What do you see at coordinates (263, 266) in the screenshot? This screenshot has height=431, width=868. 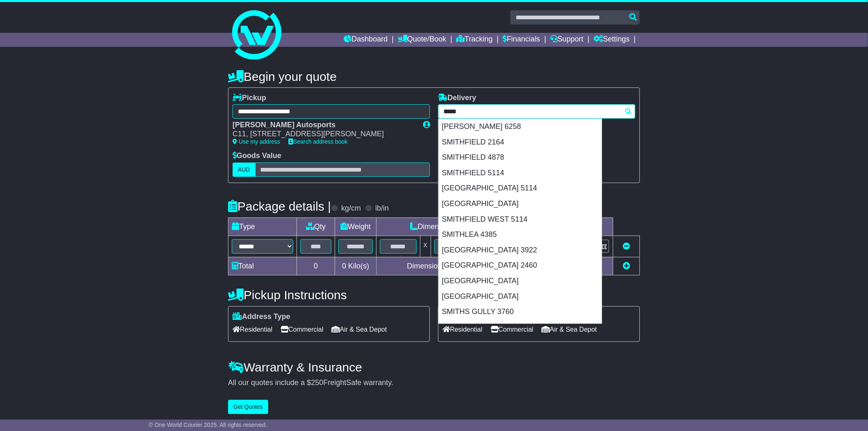 I see `td: Total` at bounding box center [263, 266].